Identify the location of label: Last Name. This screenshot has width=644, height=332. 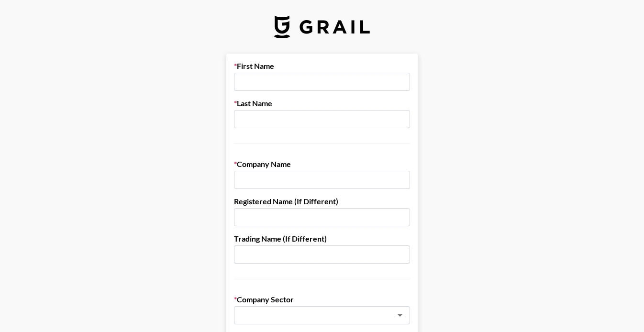
(322, 103).